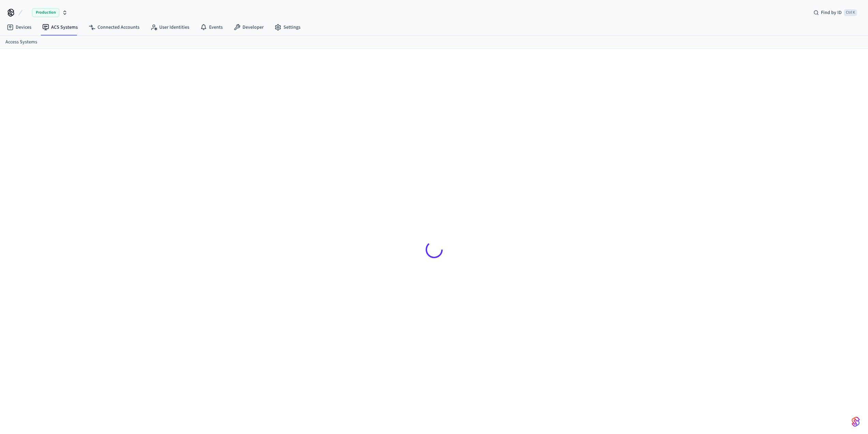 This screenshot has width=868, height=434. Describe the element at coordinates (836, 13) in the screenshot. I see `div: Find by IDCtrl K` at that location.